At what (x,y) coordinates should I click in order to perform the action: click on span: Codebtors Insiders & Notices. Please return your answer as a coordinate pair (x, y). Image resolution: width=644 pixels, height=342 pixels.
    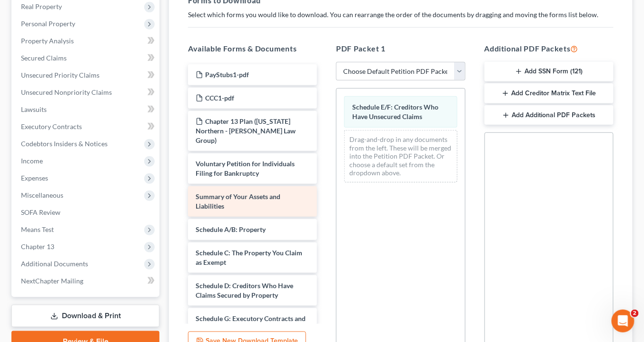
    Looking at the image, I should click on (64, 143).